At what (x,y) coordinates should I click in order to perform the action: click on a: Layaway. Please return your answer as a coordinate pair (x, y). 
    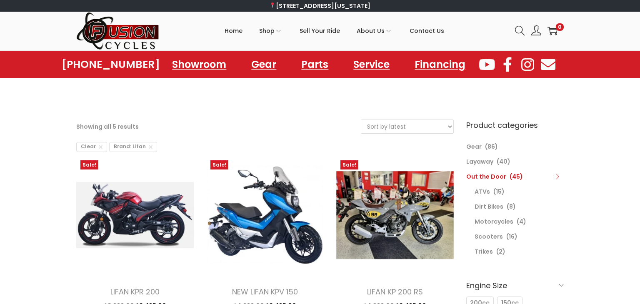
    Looking at the image, I should click on (480, 162).